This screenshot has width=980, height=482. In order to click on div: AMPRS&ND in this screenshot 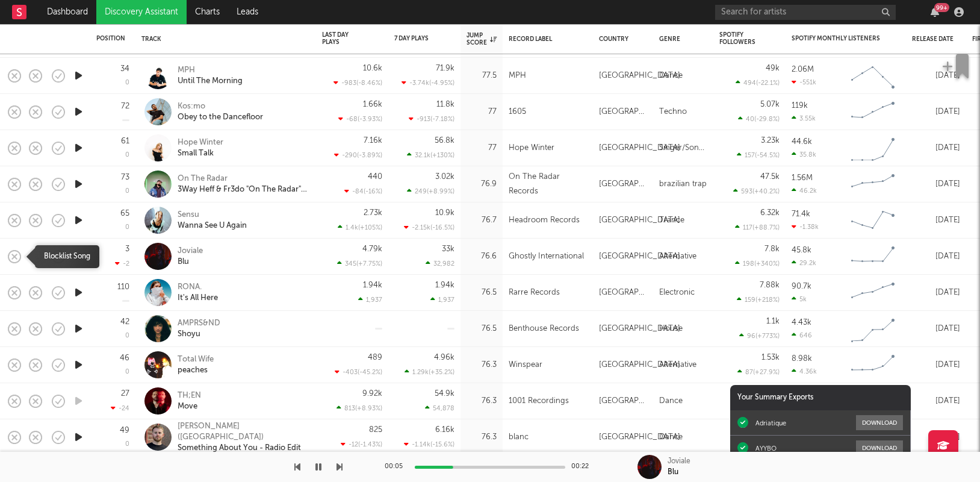, I will do `click(199, 324)`.